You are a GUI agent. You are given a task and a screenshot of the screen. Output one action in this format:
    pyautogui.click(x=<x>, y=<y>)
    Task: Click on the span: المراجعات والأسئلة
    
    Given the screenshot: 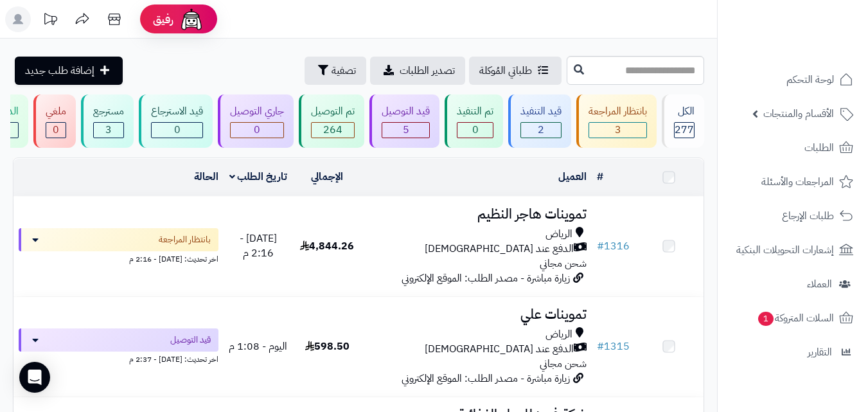 What is the action you would take?
    pyautogui.click(x=798, y=182)
    